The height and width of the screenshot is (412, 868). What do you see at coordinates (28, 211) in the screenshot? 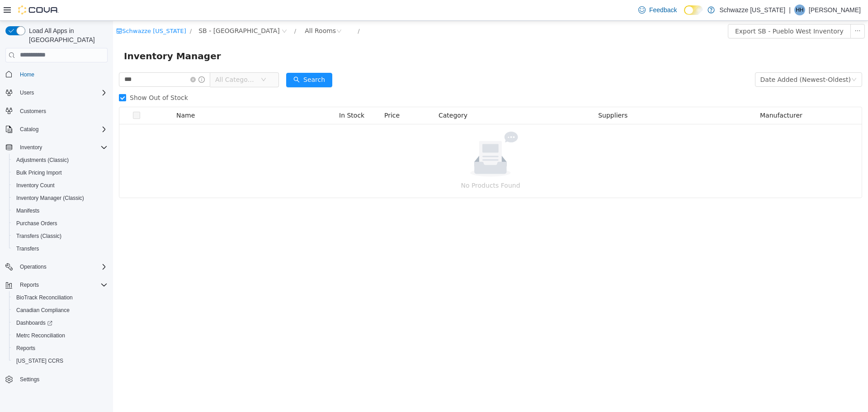
I see `a: Manifests` at bounding box center [28, 211].